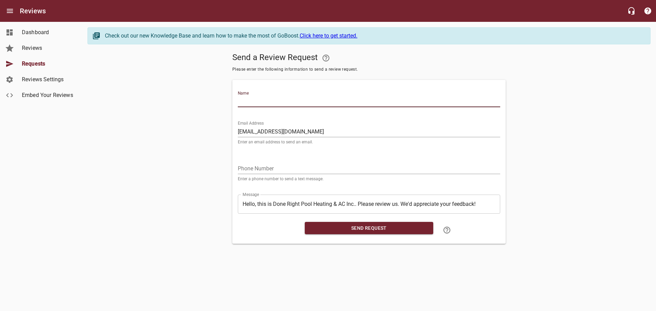 The width and height of the screenshot is (656, 311). What do you see at coordinates (369, 204) in the screenshot?
I see `textarea: Hello, this is Done Right Pool Heating & AC Inc.. Please review us. We'd appreciate your feedback!` at bounding box center [369, 204].